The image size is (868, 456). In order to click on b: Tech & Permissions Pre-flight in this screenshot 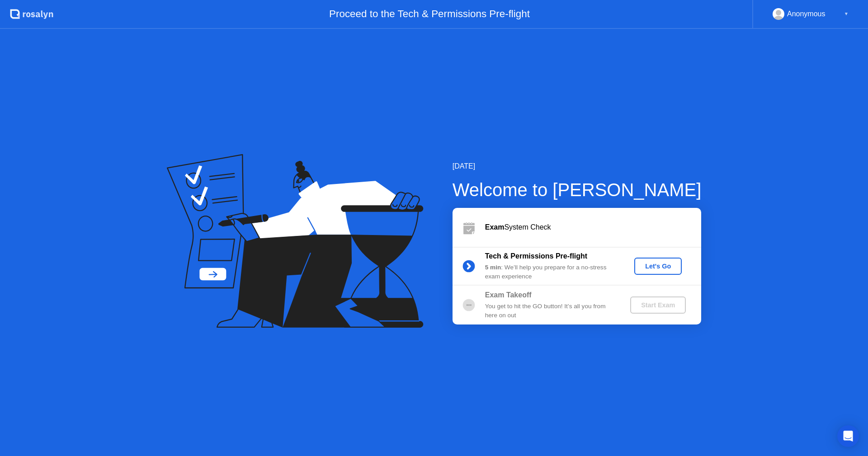, I will do `click(536, 256)`.